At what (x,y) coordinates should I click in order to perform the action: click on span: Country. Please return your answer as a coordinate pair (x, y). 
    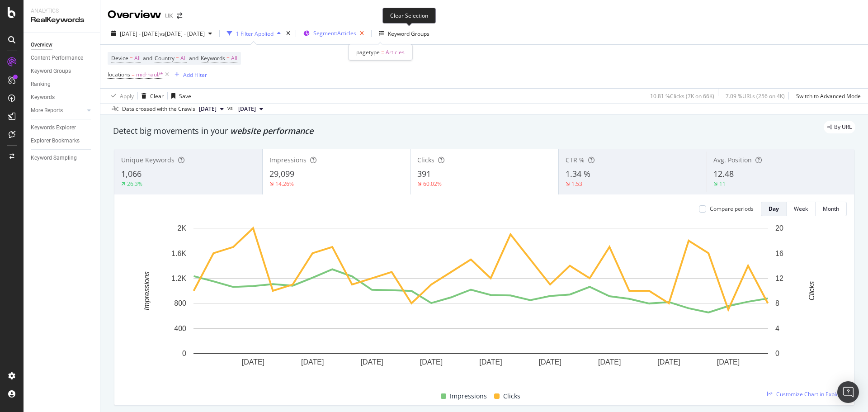
    Looking at the image, I should click on (165, 58).